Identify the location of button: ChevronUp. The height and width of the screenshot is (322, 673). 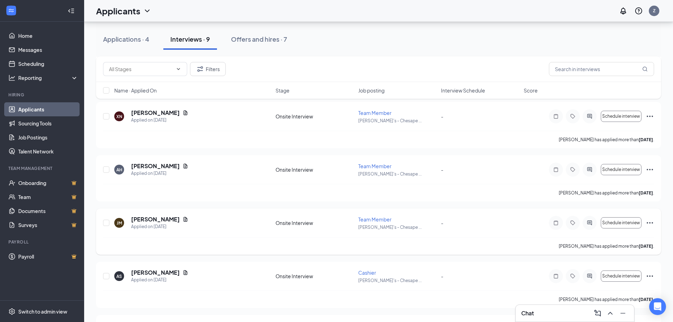
(610, 313).